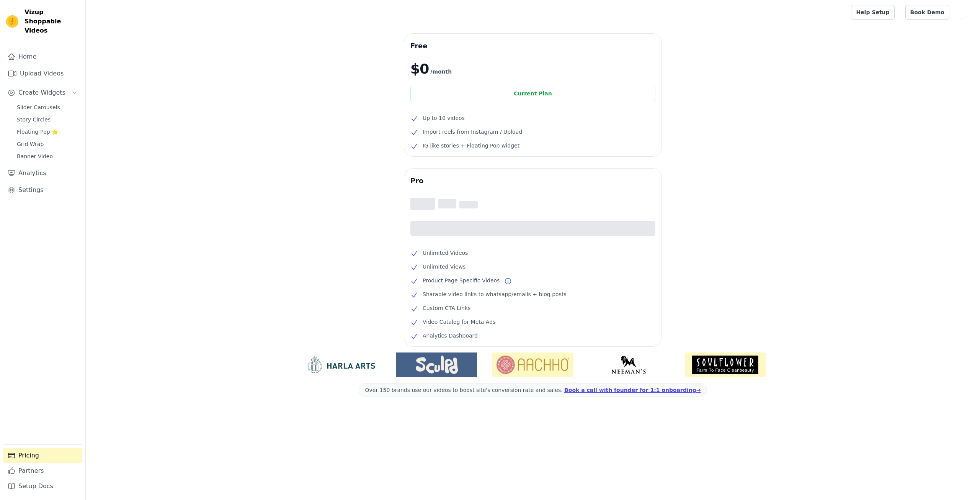  I want to click on img: Sculpd US, so click(436, 364).